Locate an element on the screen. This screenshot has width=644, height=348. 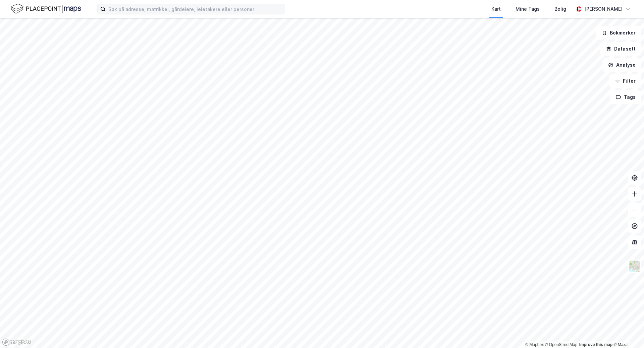
button: Datasett is located at coordinates (621, 49).